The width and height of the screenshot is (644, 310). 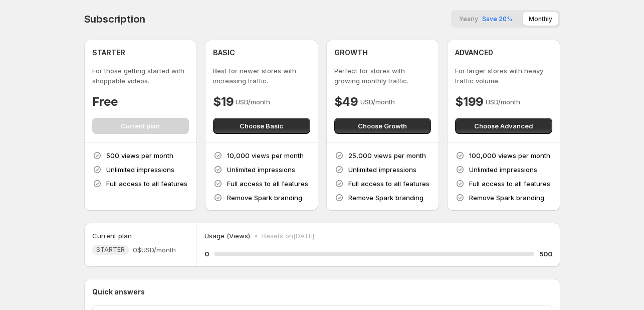 What do you see at coordinates (470, 102) in the screenshot?
I see `h4: $199` at bounding box center [470, 102].